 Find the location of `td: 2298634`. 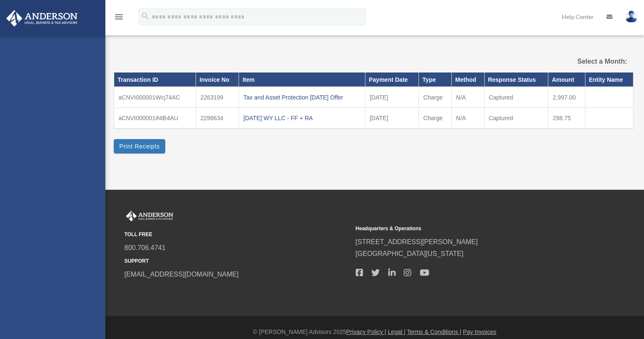

td: 2298634 is located at coordinates (218, 118).